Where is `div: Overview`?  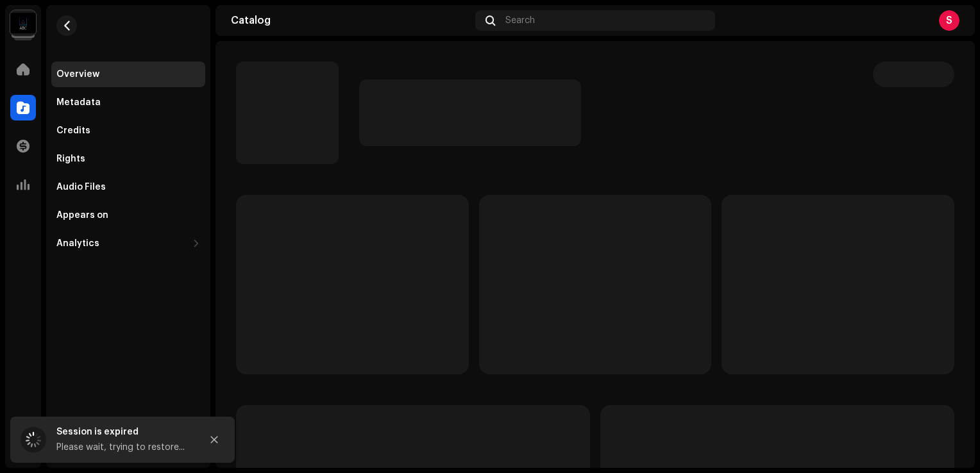 div: Overview is located at coordinates (78, 74).